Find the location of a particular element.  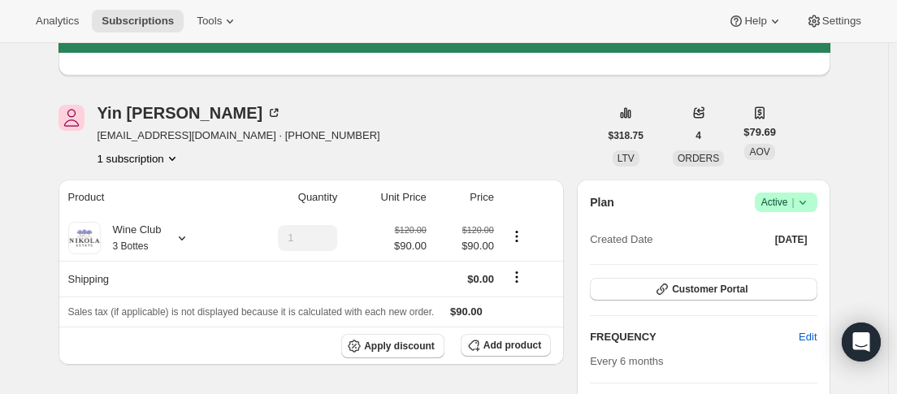

span: Analytics is located at coordinates (57, 21).